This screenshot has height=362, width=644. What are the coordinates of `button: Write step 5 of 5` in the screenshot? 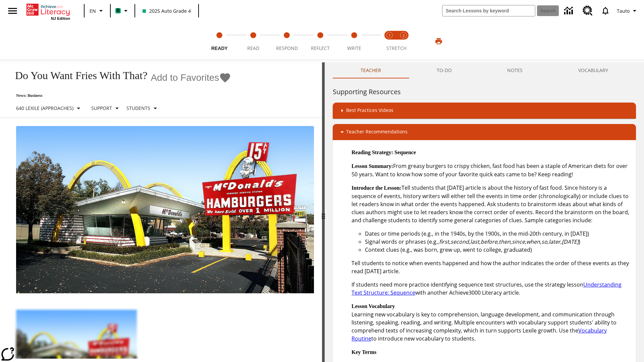 It's located at (354, 41).